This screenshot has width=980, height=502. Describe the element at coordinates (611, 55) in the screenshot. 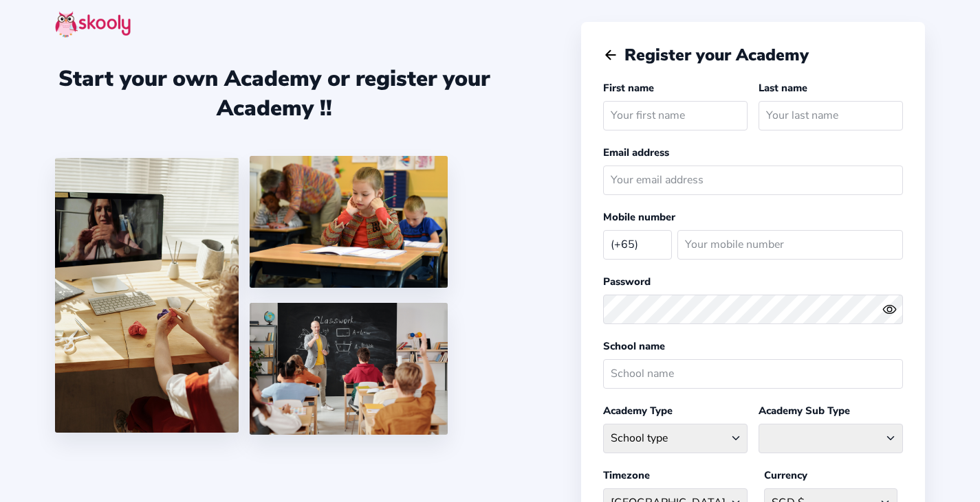

I see `button: arrow back outline` at that location.